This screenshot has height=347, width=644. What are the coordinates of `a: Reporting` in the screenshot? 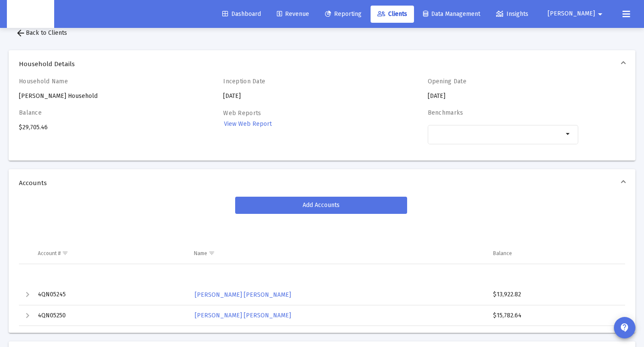 It's located at (343, 14).